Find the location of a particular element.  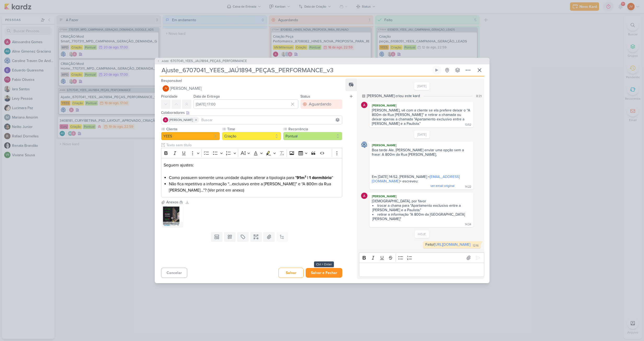

button: Cancelar is located at coordinates (174, 273).